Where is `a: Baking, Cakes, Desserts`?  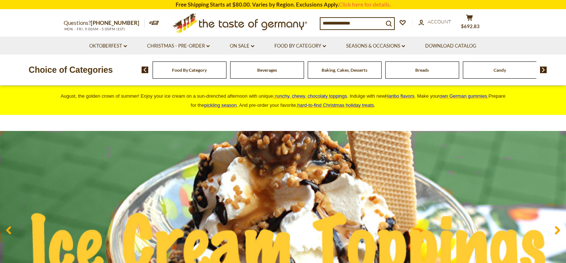
a: Baking, Cakes, Desserts is located at coordinates (344, 70).